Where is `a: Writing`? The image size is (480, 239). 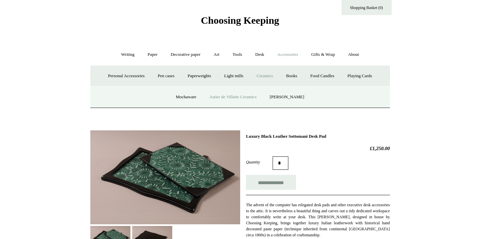 a: Writing is located at coordinates (128, 55).